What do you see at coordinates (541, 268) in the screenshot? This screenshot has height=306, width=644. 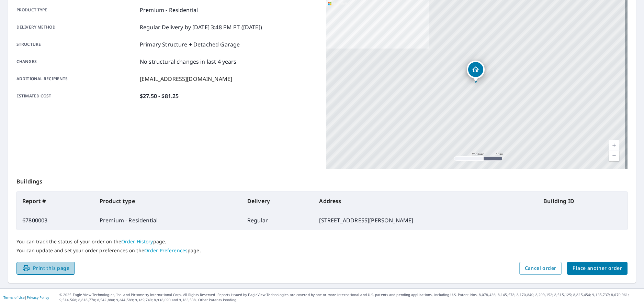 I see `button: Cancel order` at bounding box center [541, 268].